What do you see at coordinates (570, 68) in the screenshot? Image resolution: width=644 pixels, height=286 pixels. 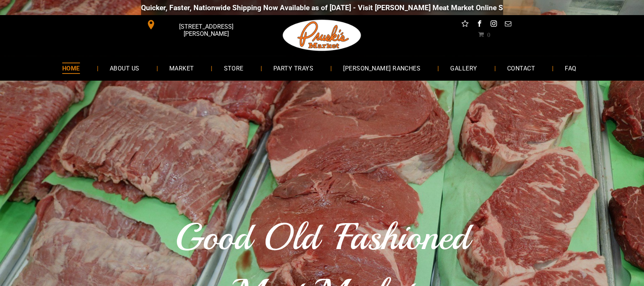 I see `a: FAQ` at bounding box center [570, 68].